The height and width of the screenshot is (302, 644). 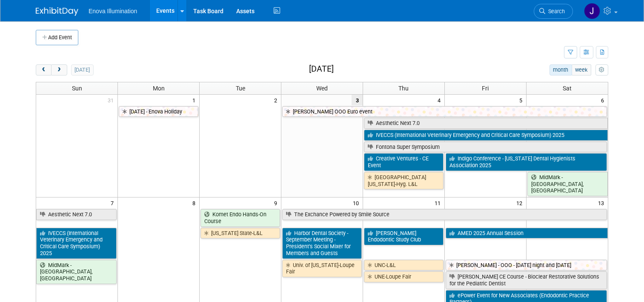 I want to click on a: Fontona Super Symposium, so click(x=485, y=147).